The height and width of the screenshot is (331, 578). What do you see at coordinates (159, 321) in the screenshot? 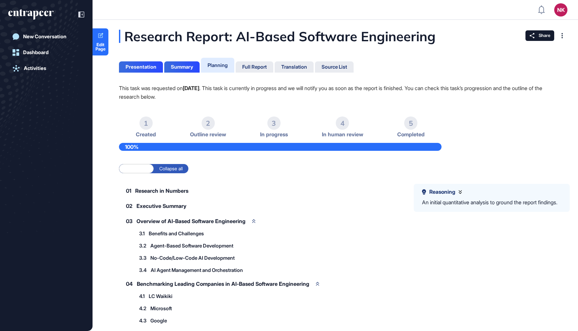
I see `span: Google` at bounding box center [159, 321].